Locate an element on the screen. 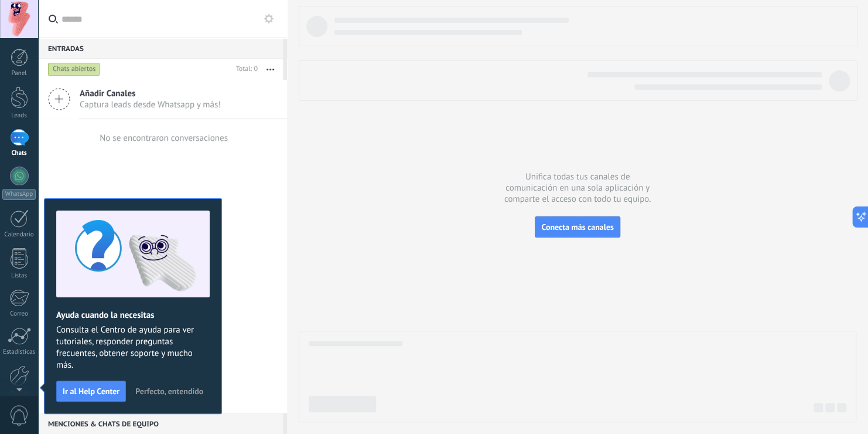 Image resolution: width=868 pixels, height=434 pixels. div: Estadísticas is located at coordinates (19, 351).